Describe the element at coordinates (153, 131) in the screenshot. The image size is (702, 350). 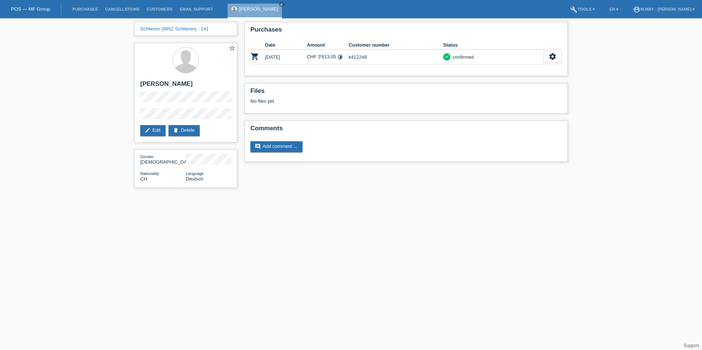
I see `a: editEdit` at that location.